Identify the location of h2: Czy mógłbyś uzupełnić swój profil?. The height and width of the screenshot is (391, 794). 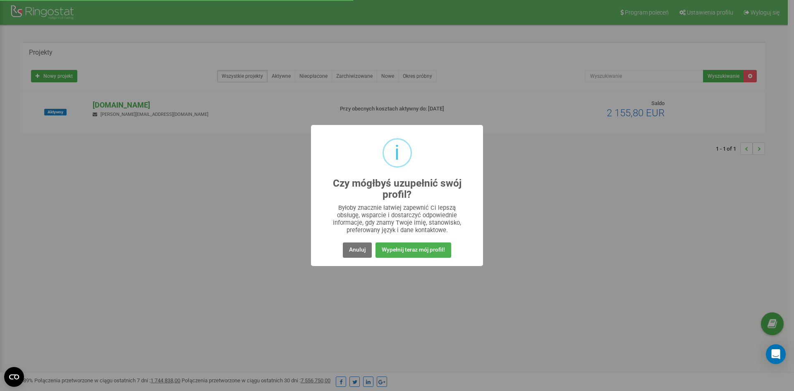
(397, 189).